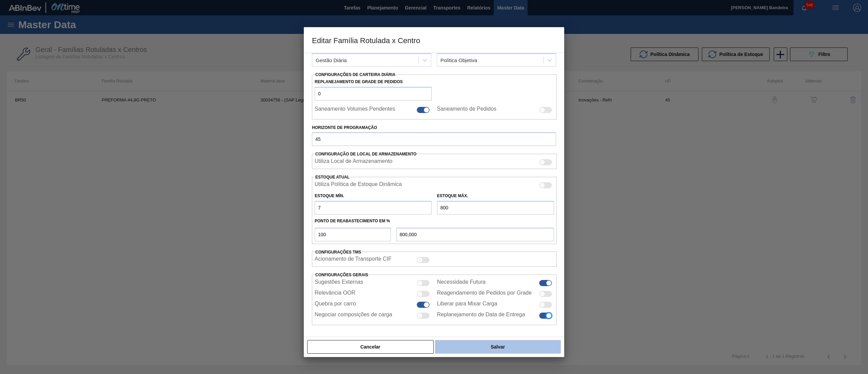 The width and height of the screenshot is (868, 374). Describe the element at coordinates (331, 60) in the screenshot. I see `div: Gestão Diária` at that location.